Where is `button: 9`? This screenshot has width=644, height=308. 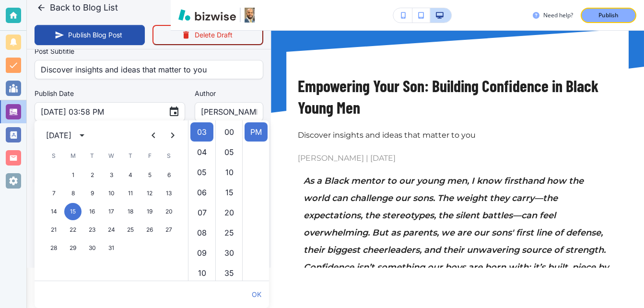
button: 9 is located at coordinates (92, 194).